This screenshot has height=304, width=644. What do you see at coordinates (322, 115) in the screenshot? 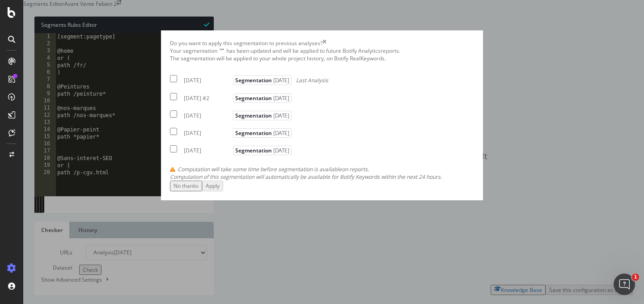
I see `div: modal` at bounding box center [322, 115].